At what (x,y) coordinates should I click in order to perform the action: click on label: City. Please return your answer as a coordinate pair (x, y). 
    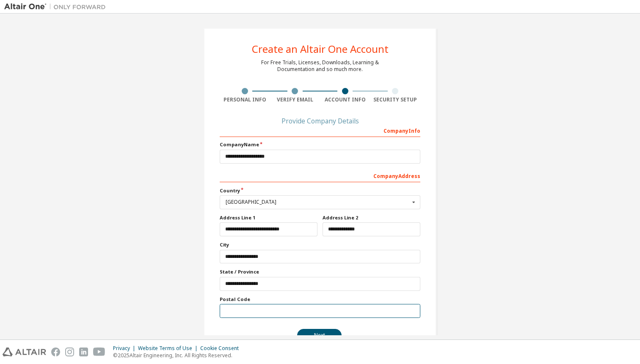
    Looking at the image, I should click on (320, 245).